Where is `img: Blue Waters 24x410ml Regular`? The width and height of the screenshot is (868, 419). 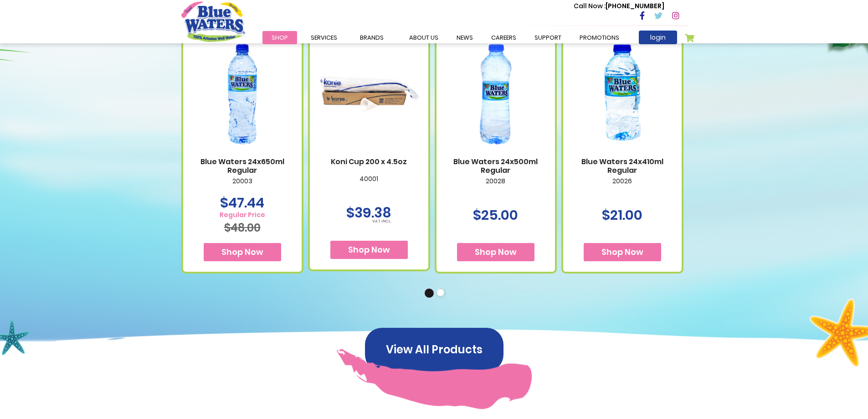 img: Blue Waters 24x410ml Regular is located at coordinates (622, 94).